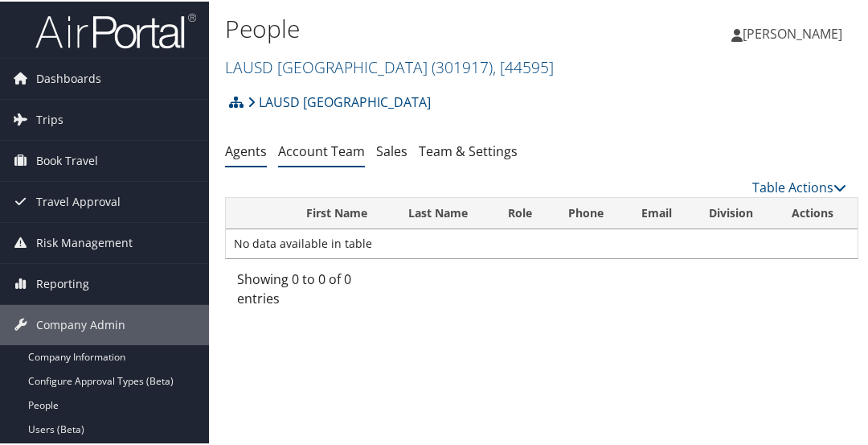  What do you see at coordinates (661, 212) in the screenshot?
I see `th: Email` at bounding box center [661, 212].